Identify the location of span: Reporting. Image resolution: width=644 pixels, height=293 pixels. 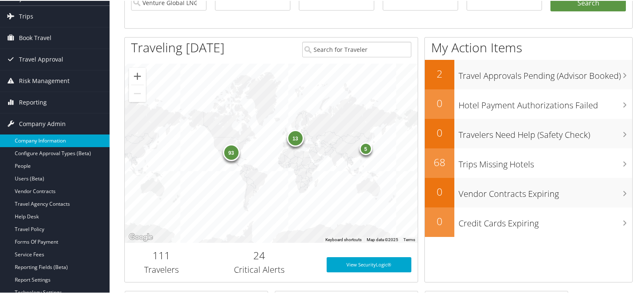
(33, 101).